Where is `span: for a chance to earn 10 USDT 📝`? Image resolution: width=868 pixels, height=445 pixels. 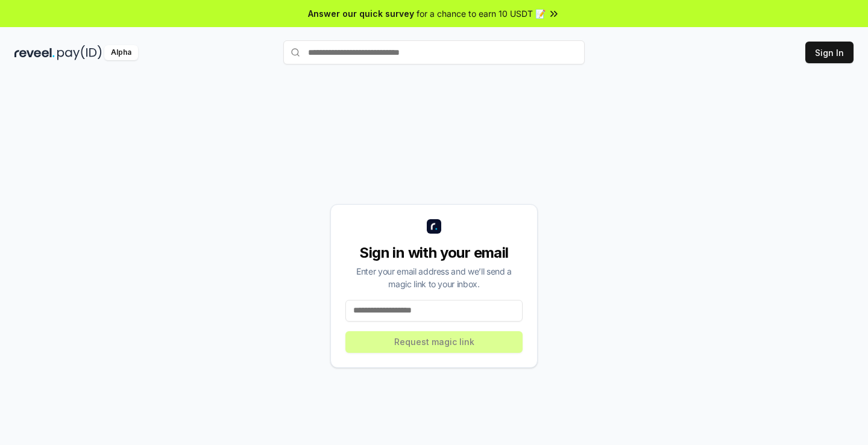 span: for a chance to earn 10 USDT 📝 is located at coordinates (480, 13).